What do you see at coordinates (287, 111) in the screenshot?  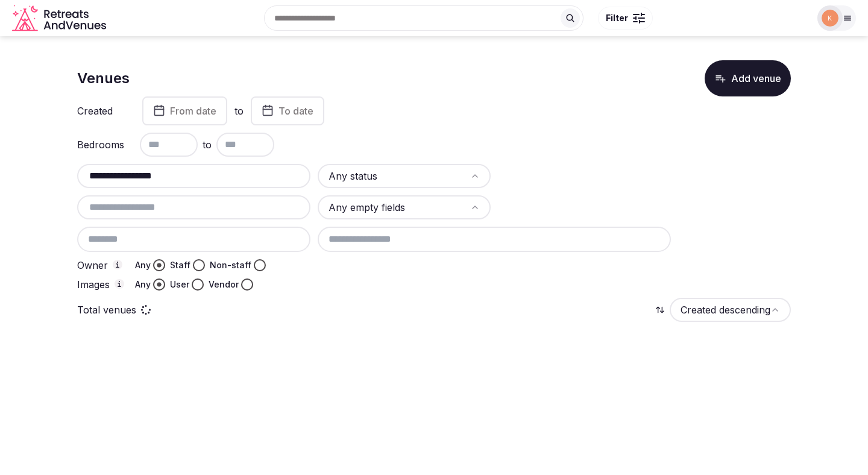 I see `button: To date` at bounding box center [287, 111].